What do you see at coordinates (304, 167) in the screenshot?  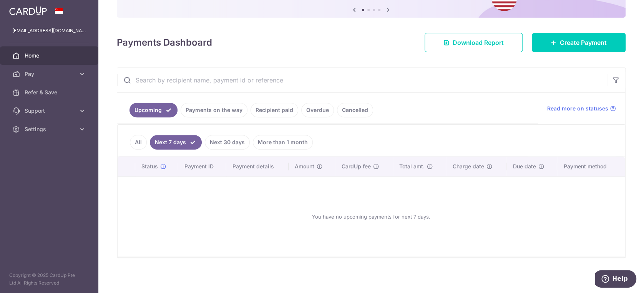 I see `span: Amount` at bounding box center [304, 167].